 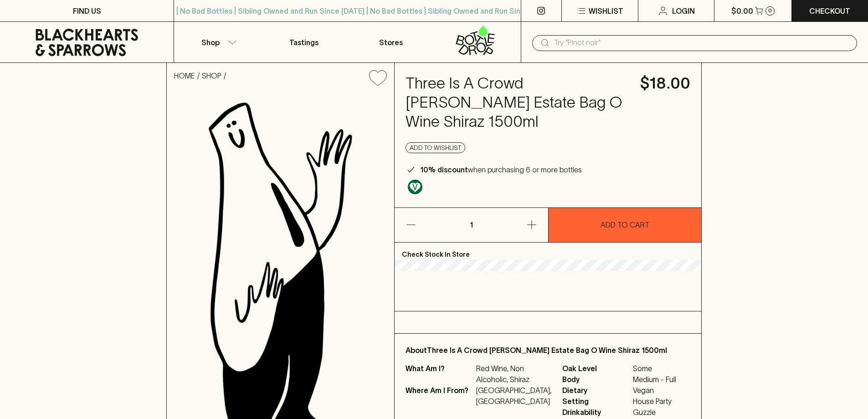 I want to click on p: 0, so click(x=770, y=10).